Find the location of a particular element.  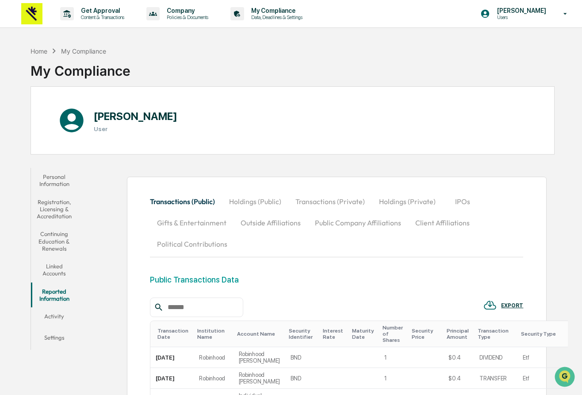

p: Get Approval is located at coordinates (101, 11).